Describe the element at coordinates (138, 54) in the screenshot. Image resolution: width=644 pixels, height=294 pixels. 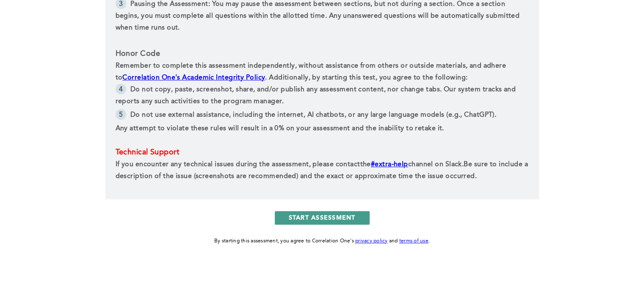
I see `span: Honor Code` at that location.